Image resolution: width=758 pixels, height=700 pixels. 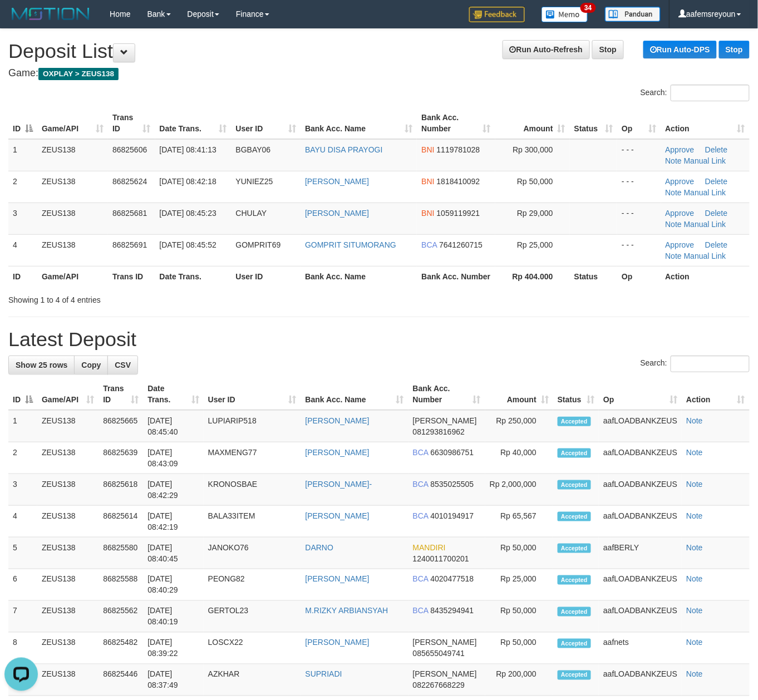 I want to click on td: 5, so click(x=22, y=553).